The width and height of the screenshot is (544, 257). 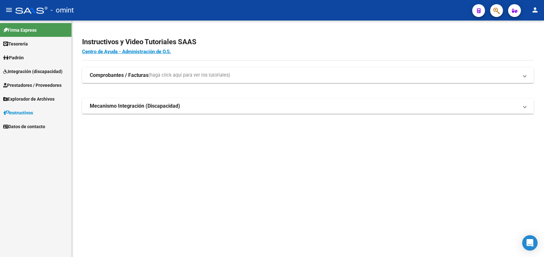 What do you see at coordinates (13, 58) in the screenshot?
I see `span: Padrón` at bounding box center [13, 58].